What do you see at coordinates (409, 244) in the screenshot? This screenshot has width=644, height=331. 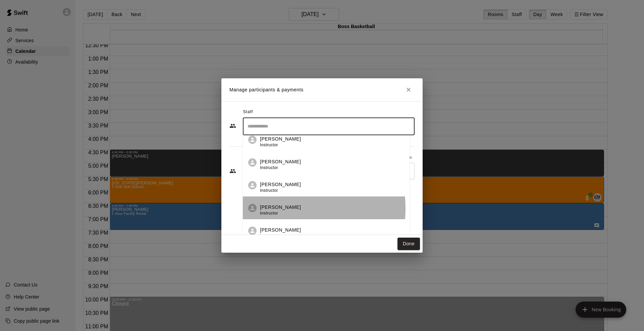 I see `button: Done` at bounding box center [409, 244].